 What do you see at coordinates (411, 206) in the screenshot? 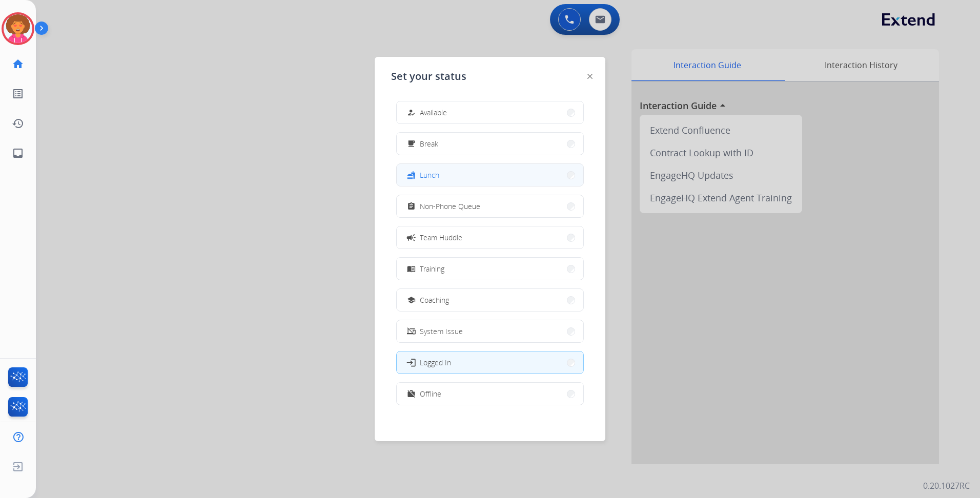
I see `mat-icon: assignment` at bounding box center [411, 206].